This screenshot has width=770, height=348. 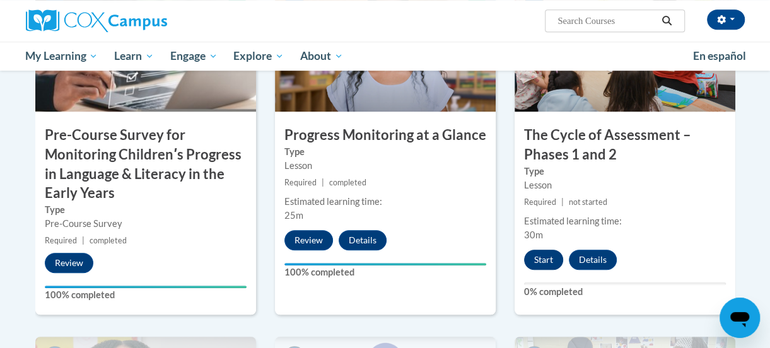 I want to click on a: About, so click(x=322, y=56).